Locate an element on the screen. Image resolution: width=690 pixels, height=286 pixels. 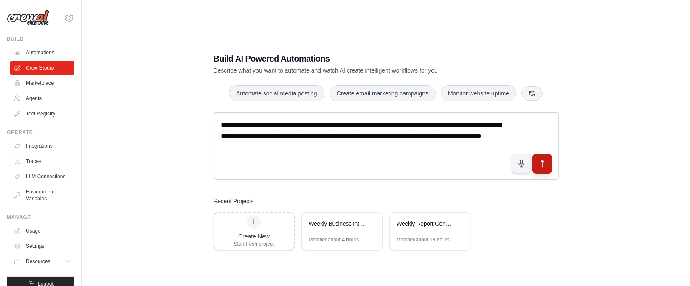
div: Modified about 19 hours is located at coordinates (423, 240).